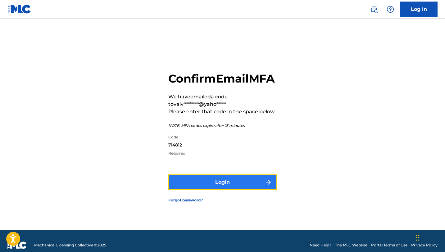  I want to click on a: Forgot password?, so click(185, 200).